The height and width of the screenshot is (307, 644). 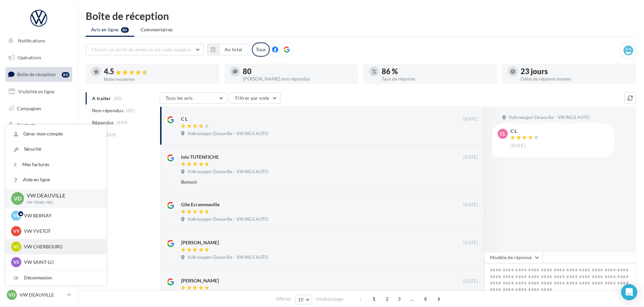 What do you see at coordinates (110, 135) in the screenshot?
I see `span: (569)` at bounding box center [110, 135].